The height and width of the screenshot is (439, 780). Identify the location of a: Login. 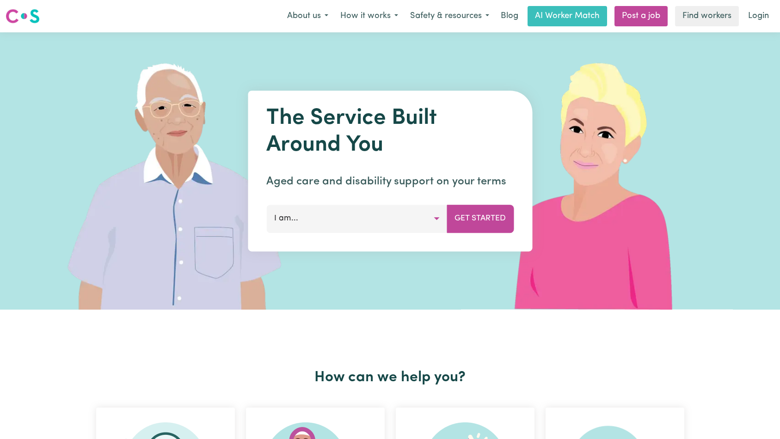
(758, 16).